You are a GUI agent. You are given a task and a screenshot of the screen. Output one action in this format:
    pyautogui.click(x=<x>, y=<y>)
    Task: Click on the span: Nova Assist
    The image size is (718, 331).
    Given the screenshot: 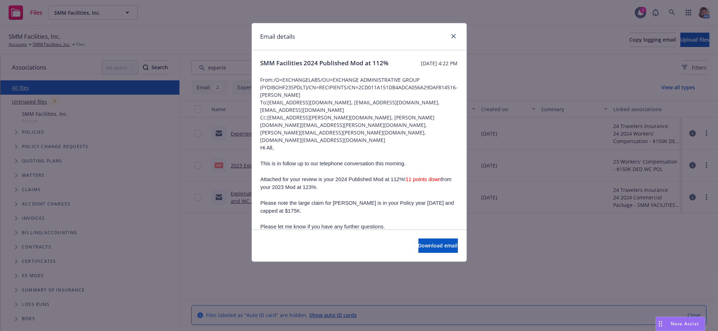 What is the action you would take?
    pyautogui.click(x=685, y=324)
    